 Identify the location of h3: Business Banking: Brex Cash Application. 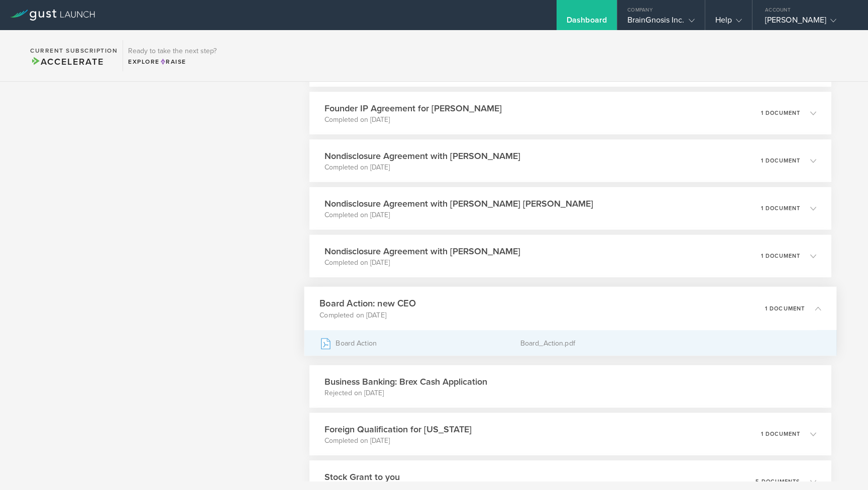
(406, 382).